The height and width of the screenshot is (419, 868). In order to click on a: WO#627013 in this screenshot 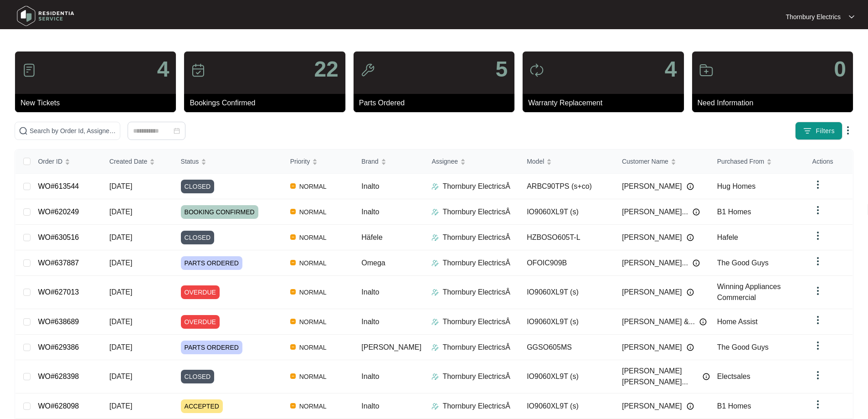, I will do `click(59, 292)`.